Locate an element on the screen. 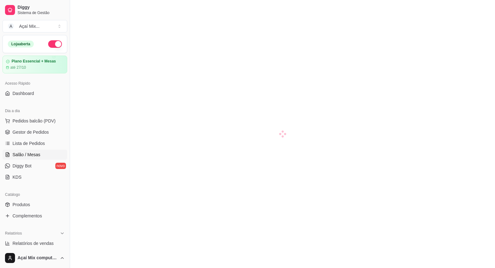 The width and height of the screenshot is (495, 268). span: Salão / Mesas is located at coordinates (26, 155).